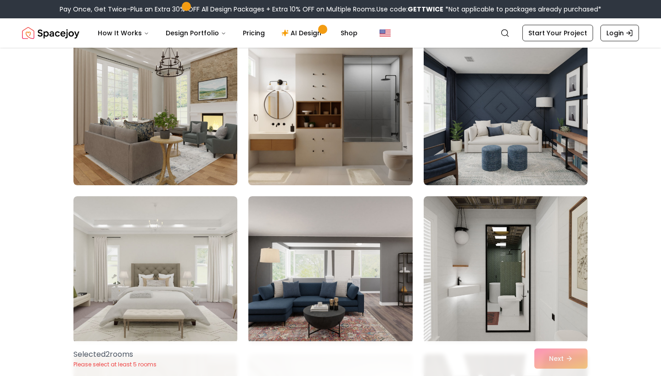 The width and height of the screenshot is (661, 376). What do you see at coordinates (330, 33) in the screenshot?
I see `nav: Global` at bounding box center [330, 33].